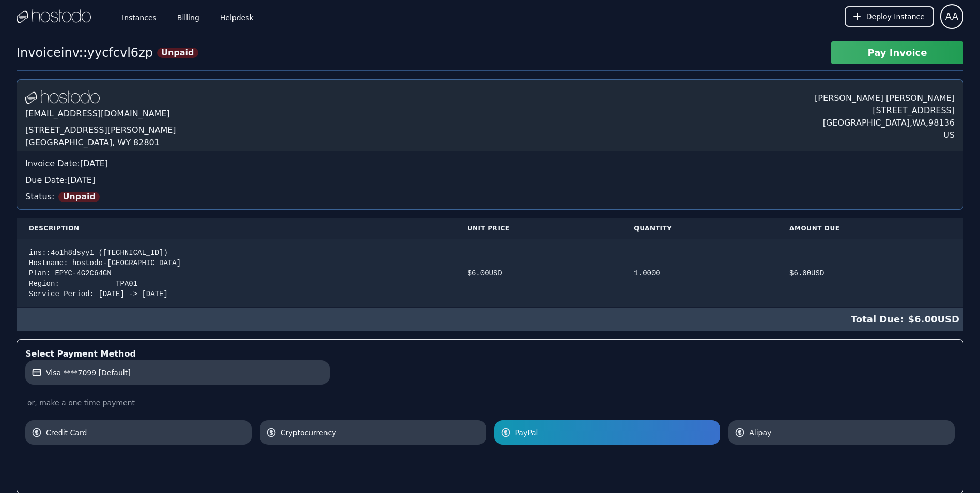  What do you see at coordinates (952, 17) in the screenshot?
I see `button: User menu` at bounding box center [952, 17].